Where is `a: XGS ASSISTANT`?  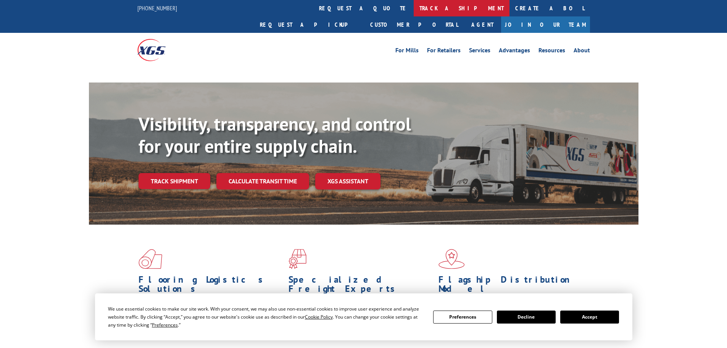
a: XGS ASSISTANT is located at coordinates (348, 181).